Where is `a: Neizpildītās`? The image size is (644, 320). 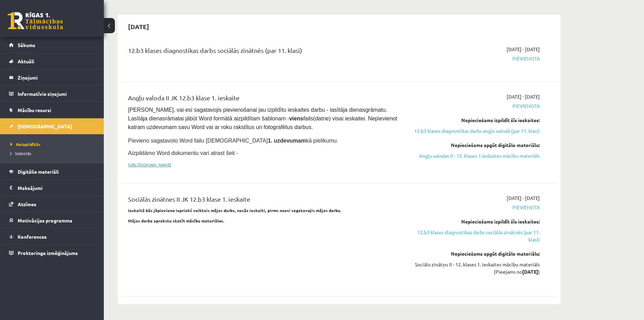 a: Neizpildītās is located at coordinates (54, 145).